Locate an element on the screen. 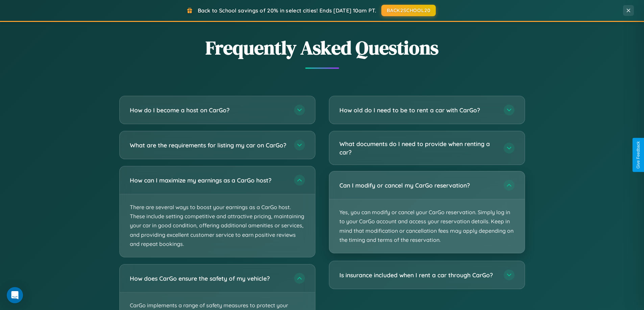  h3: Can I modify or cancel my CarGo reservation? is located at coordinates (418, 185).